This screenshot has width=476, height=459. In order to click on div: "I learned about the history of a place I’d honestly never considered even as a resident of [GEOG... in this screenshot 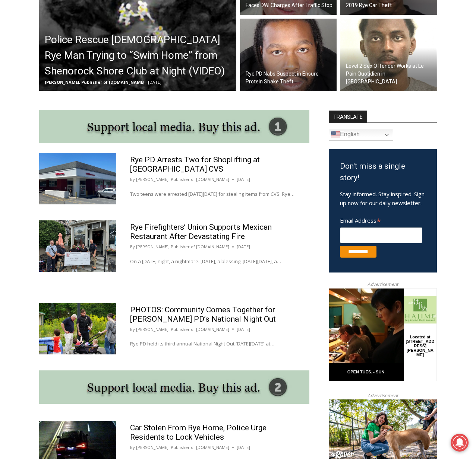, I will do `click(270, 36)`.